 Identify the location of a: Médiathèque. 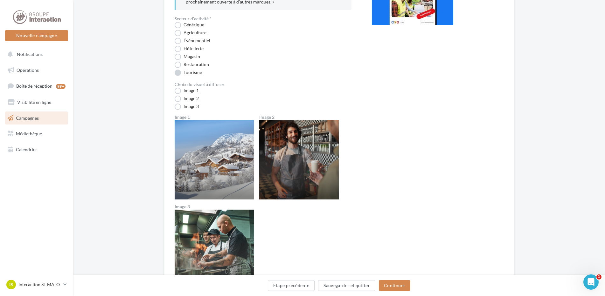
(37, 134).